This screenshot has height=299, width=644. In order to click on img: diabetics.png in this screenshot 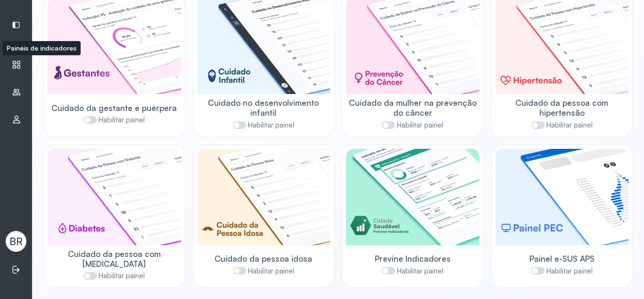, I will do `click(114, 197)`.